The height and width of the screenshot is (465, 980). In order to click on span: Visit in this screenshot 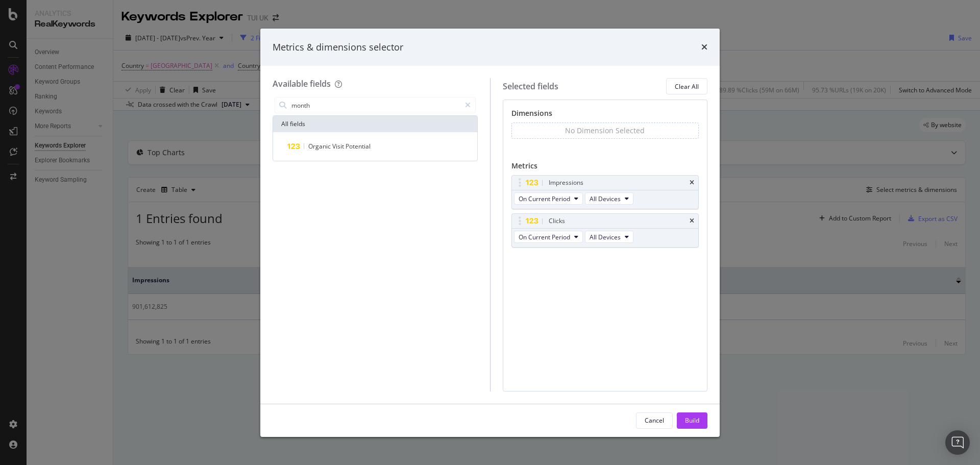, I will do `click(339, 146)`.